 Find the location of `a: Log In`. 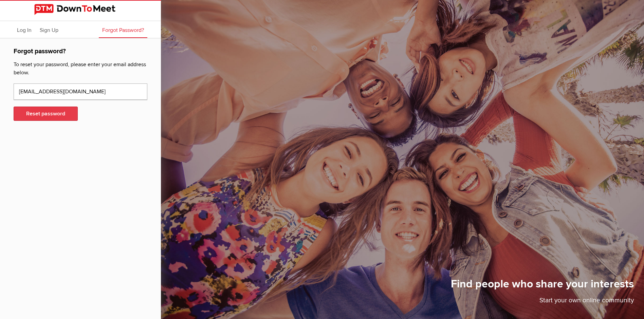

a: Log In is located at coordinates (24, 29).